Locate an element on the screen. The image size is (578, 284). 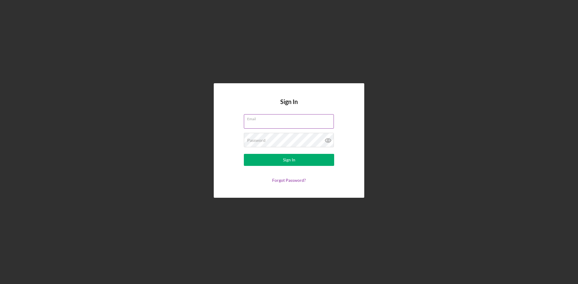
label: Email is located at coordinates (290, 118).